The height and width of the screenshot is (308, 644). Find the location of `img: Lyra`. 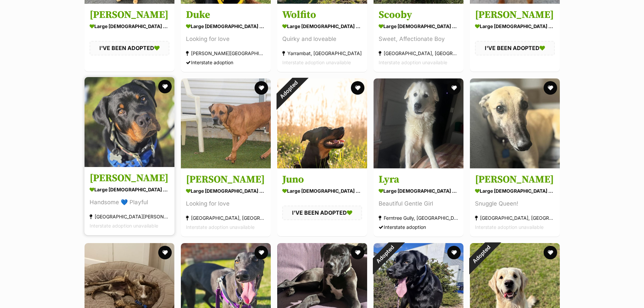

img: Lyra is located at coordinates (418, 123).